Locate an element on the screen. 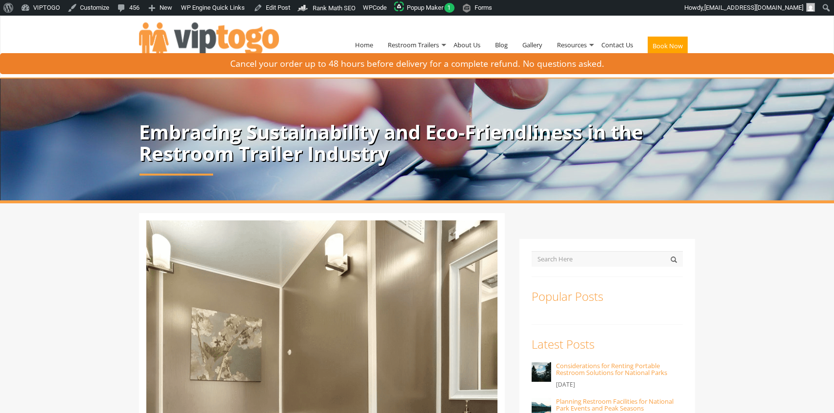 This screenshot has height=413, width=834. h3: Latest Posts is located at coordinates (607, 344).